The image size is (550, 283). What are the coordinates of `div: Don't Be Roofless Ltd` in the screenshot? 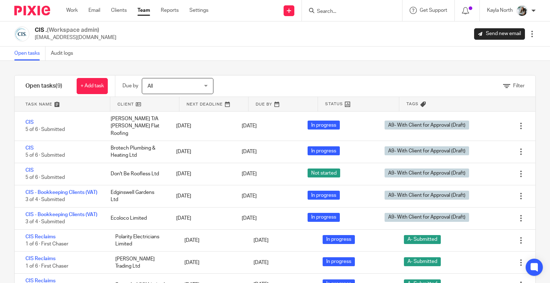 It's located at (136, 174).